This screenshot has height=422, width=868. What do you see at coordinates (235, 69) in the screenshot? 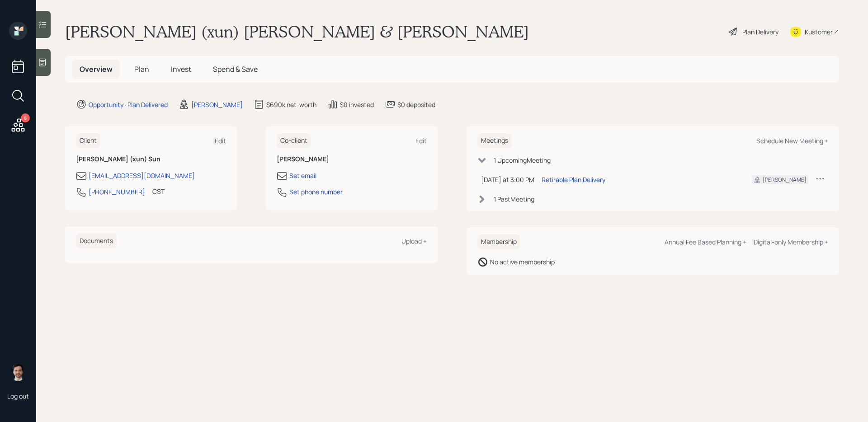
I see `span: Spend & Save` at bounding box center [235, 69].